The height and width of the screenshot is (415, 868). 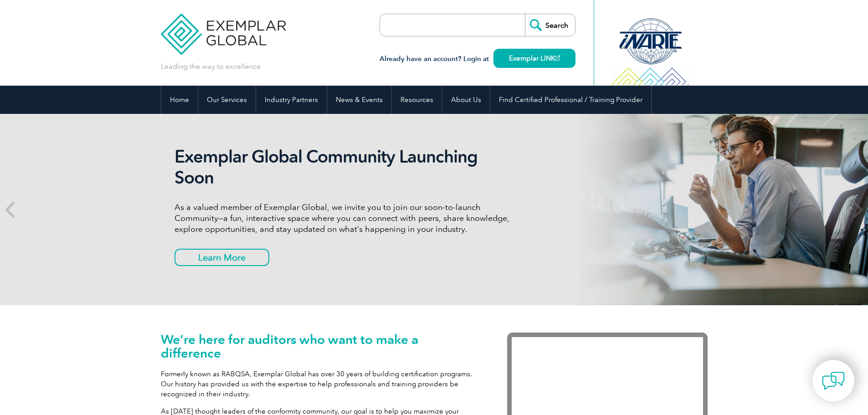 What do you see at coordinates (359, 100) in the screenshot?
I see `a: News & Events` at bounding box center [359, 100].